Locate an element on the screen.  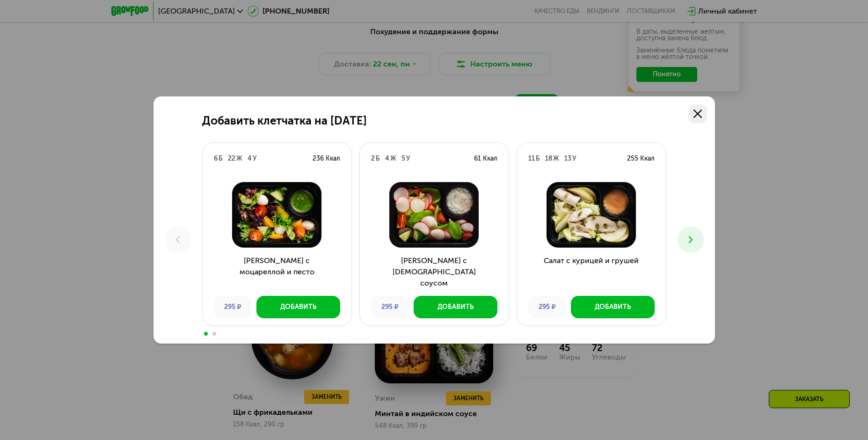
img: Салат с моцареллой и песто is located at coordinates (277, 215).